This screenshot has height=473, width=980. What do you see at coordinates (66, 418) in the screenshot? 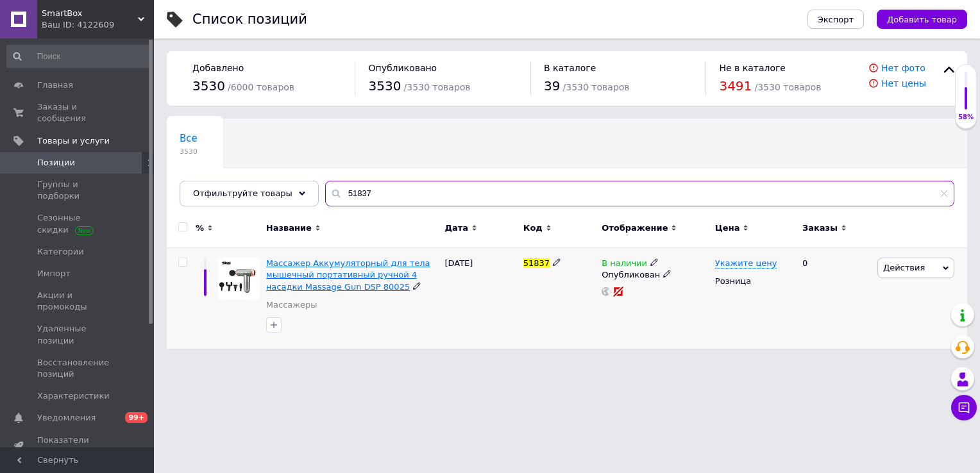
I see `span: Уведомления` at bounding box center [66, 418].